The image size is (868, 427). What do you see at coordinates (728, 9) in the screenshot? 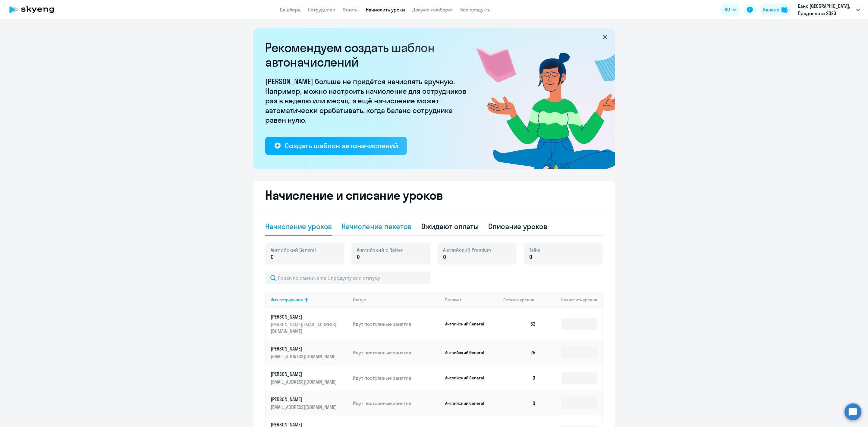
I see `span: RU` at bounding box center [728, 9].